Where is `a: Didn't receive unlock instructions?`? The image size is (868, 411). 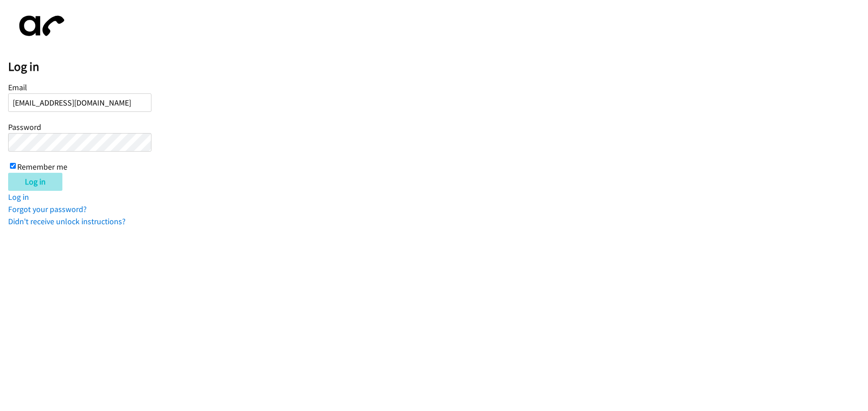 a: Didn't receive unlock instructions? is located at coordinates (67, 221).